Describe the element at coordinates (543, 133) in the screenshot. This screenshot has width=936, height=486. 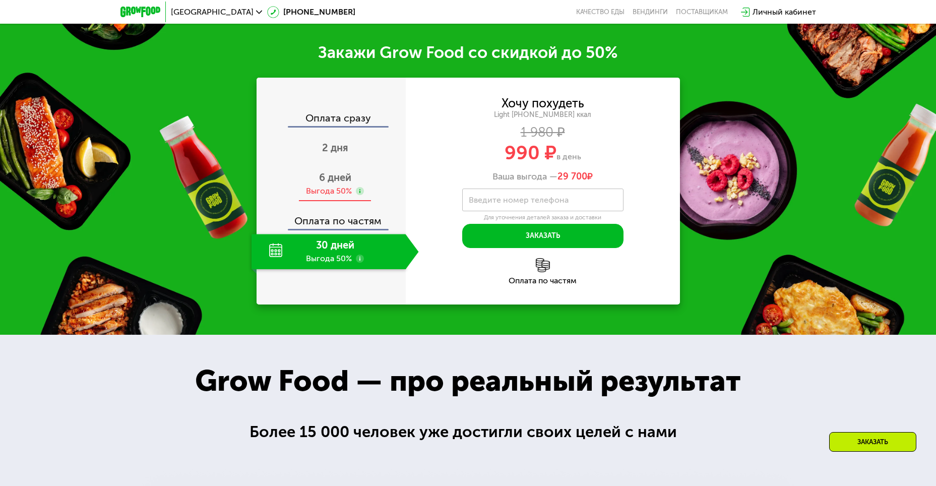
I see `div: 1 980 ₽` at that location.